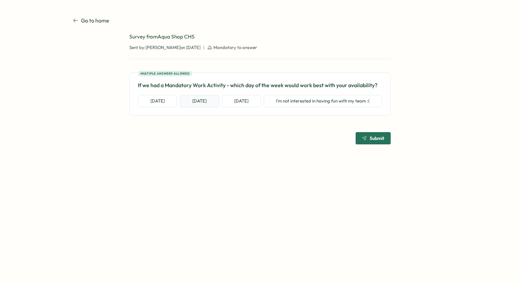 This screenshot has width=520, height=284. Describe the element at coordinates (235, 48) in the screenshot. I see `span: Mandatory to answer` at that location.